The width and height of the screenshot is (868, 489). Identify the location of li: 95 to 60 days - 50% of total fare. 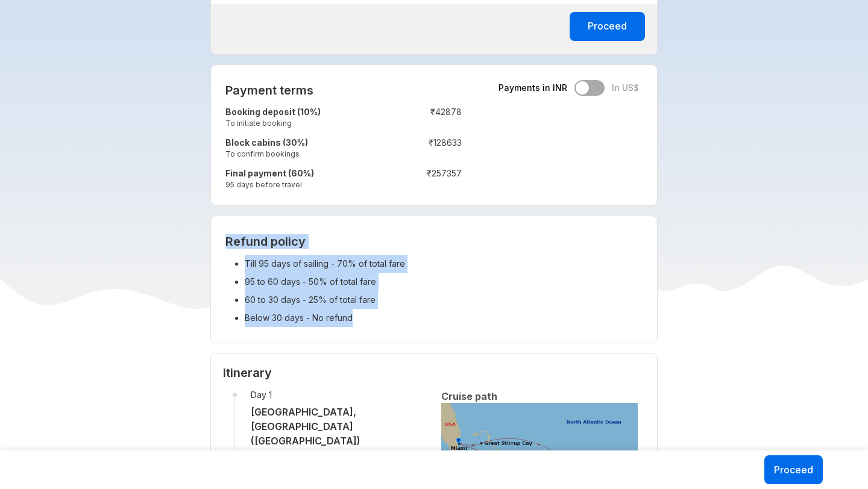
(444, 282).